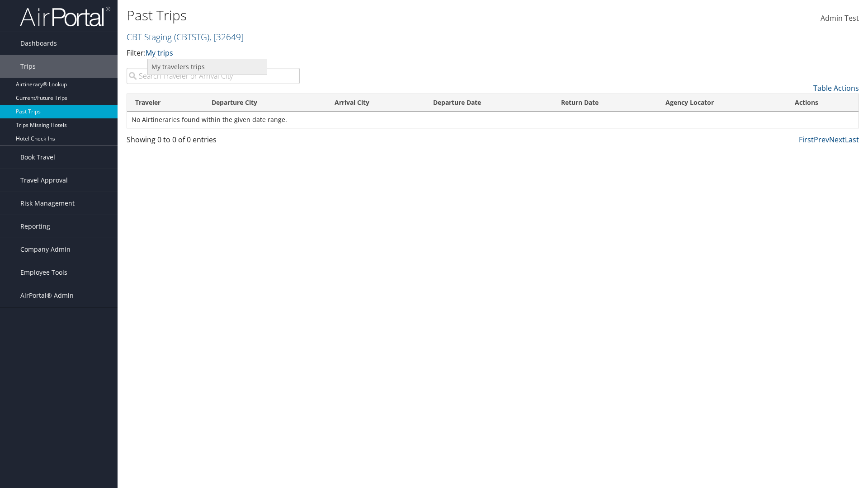 The image size is (868, 488). Describe the element at coordinates (226, 37) in the screenshot. I see `span: , [ 32649 ]` at that location.